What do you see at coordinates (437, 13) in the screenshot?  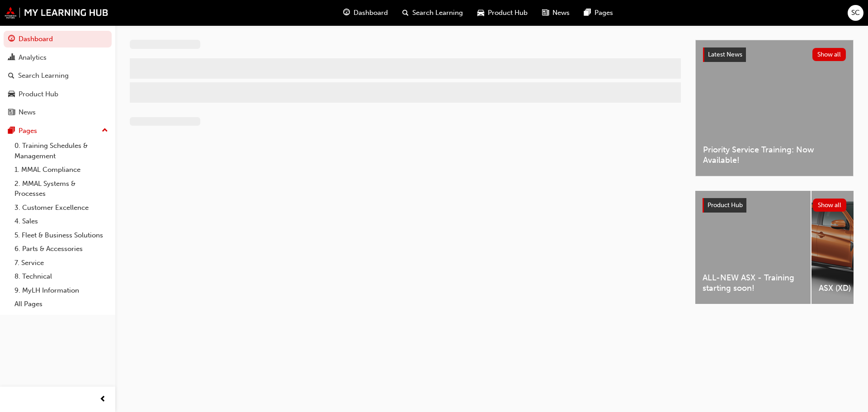 I see `span: Search Learning` at bounding box center [437, 13].